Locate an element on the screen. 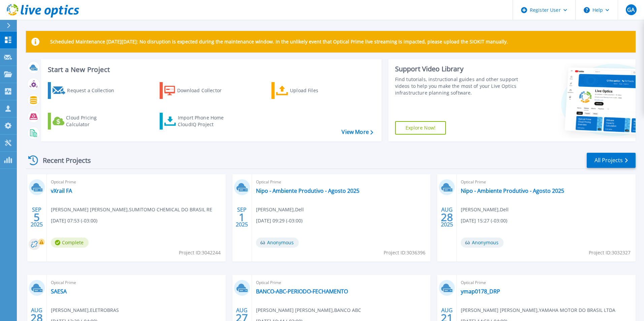 The height and width of the screenshot is (321, 644). div: Cloud Pricing Calculator is located at coordinates (93, 121).